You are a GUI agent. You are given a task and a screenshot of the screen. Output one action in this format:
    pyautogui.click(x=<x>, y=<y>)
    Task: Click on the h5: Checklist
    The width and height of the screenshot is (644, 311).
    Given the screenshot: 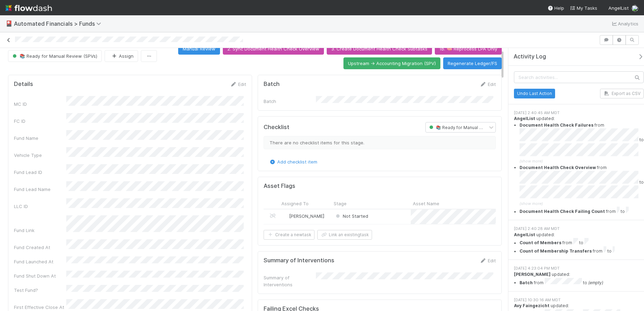 What is the action you would take?
    pyautogui.click(x=277, y=127)
    